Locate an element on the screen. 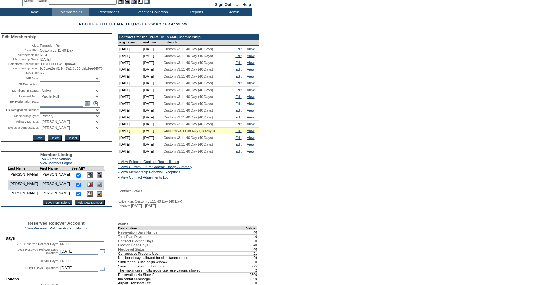 This screenshot has width=551, height=285. td: Memberships is located at coordinates (71, 12).